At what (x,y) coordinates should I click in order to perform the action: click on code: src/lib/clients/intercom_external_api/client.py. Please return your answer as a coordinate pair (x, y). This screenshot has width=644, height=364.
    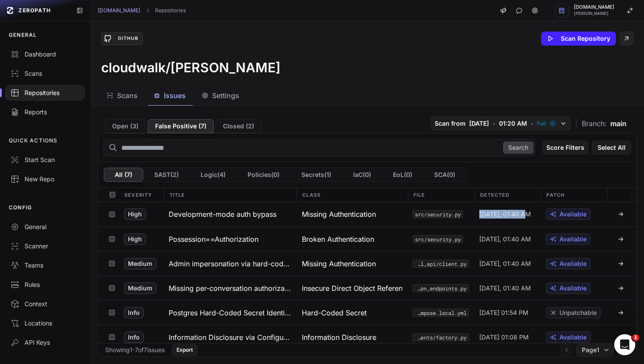
    Looking at the image, I should click on (441, 264).